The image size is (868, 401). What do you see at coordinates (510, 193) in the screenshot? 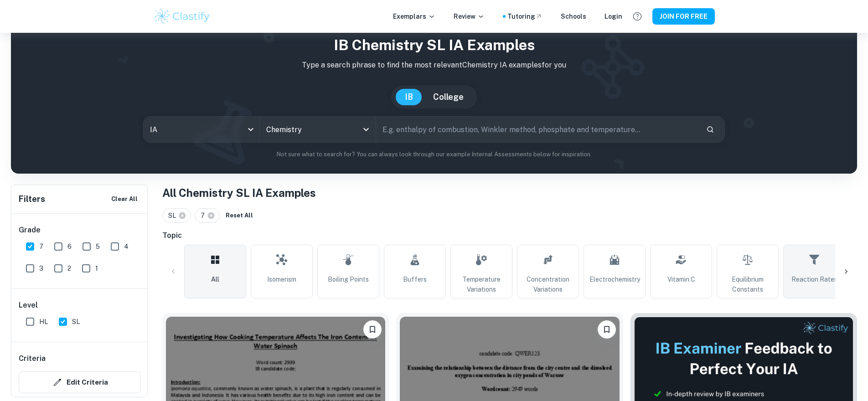
I see `h1: All Chemistry SL IA Examples` at bounding box center [510, 193].